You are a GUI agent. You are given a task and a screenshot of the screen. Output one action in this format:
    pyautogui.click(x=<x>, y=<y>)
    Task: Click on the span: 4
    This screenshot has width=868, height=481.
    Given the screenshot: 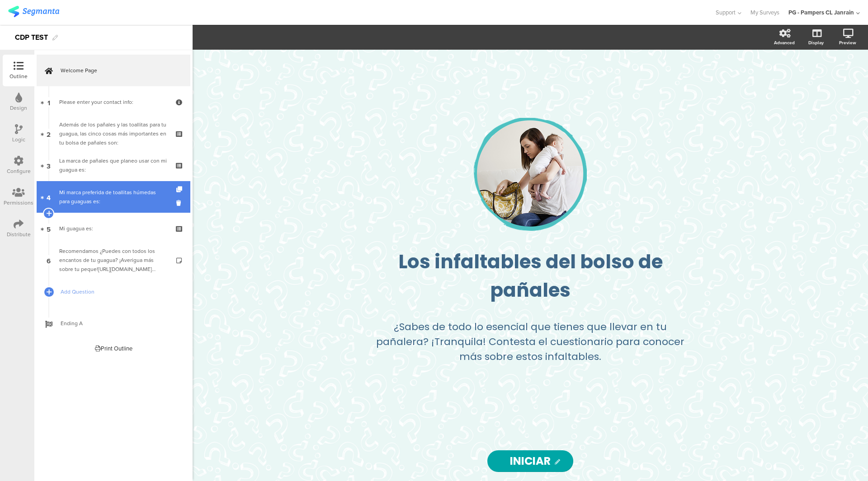 What is the action you would take?
    pyautogui.click(x=49, y=197)
    